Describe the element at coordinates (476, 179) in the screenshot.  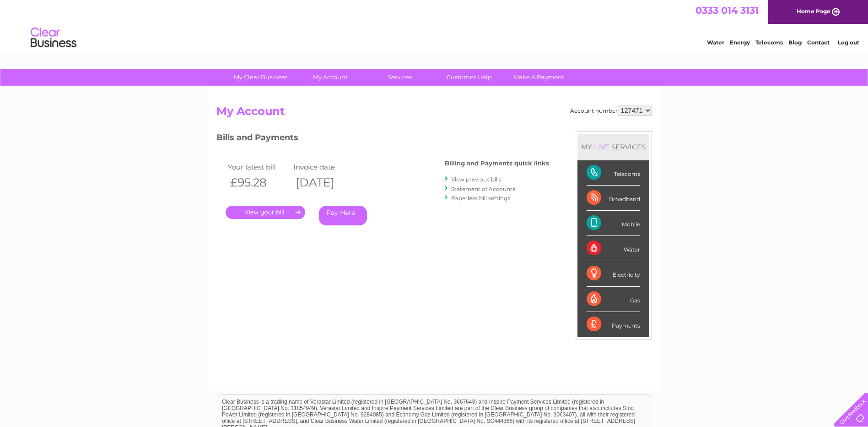
I see `a: View previous bills` at that location.